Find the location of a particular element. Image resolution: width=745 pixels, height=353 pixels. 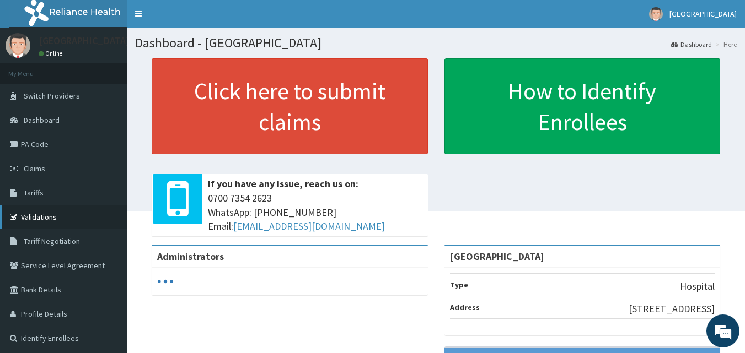

span: Tariffs is located at coordinates (34, 193).